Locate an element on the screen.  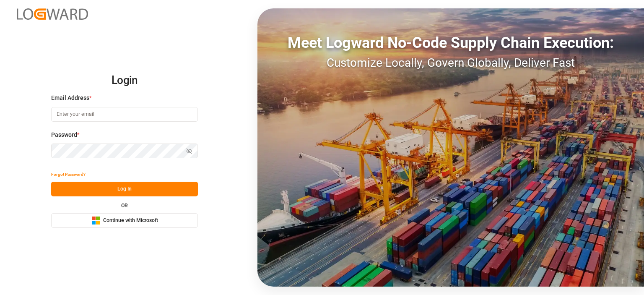
button: Forgot Password? is located at coordinates (69, 174).